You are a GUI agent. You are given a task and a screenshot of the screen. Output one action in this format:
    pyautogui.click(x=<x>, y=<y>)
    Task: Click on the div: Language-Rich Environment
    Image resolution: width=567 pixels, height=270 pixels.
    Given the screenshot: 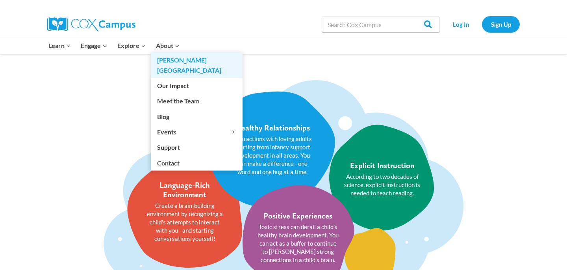 What is the action you would take?
    pyautogui.click(x=185, y=190)
    